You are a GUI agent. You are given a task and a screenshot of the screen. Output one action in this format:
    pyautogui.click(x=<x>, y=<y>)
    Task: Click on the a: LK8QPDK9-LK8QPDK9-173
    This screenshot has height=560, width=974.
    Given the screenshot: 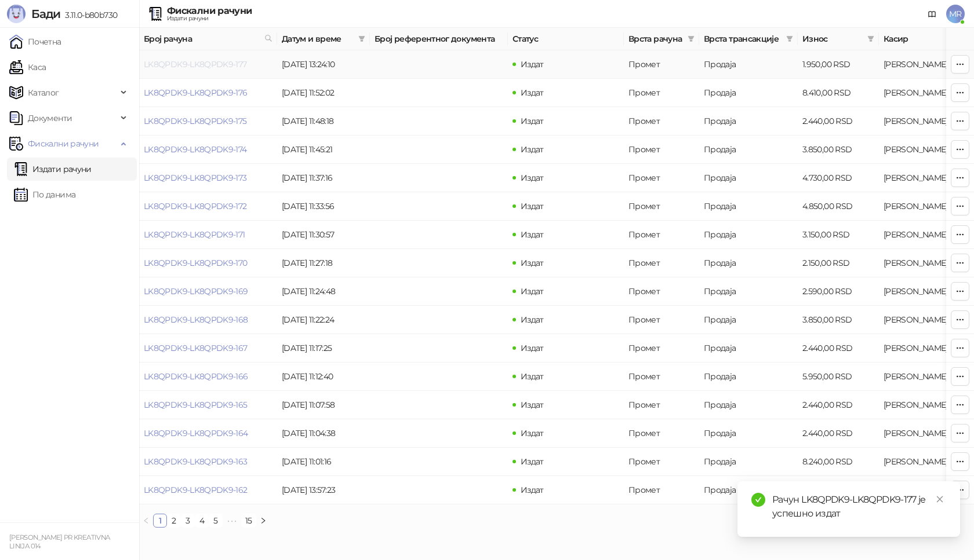 What is the action you would take?
    pyautogui.click(x=195, y=178)
    